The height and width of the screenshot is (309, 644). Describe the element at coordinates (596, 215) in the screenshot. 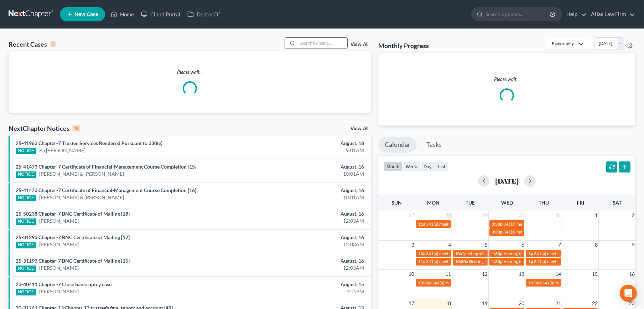

I see `span: 1` at that location.